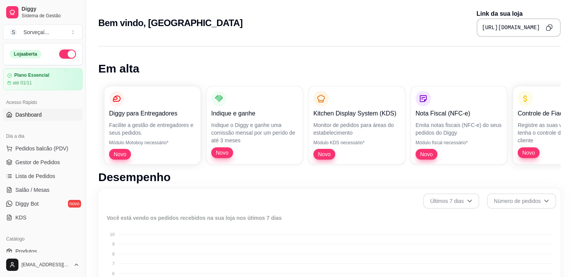 The width and height of the screenshot is (573, 277). Describe the element at coordinates (32, 75) in the screenshot. I see `article: Plano Essencial` at that location.